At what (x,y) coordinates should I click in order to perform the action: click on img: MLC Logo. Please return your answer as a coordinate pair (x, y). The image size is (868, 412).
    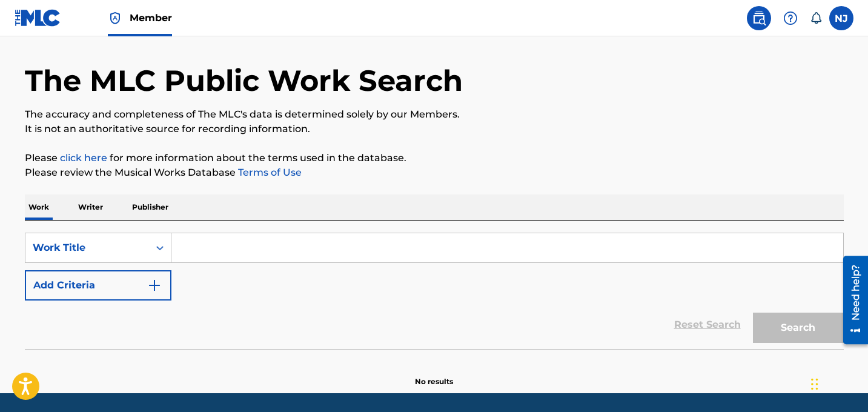
    Looking at the image, I should click on (38, 18).